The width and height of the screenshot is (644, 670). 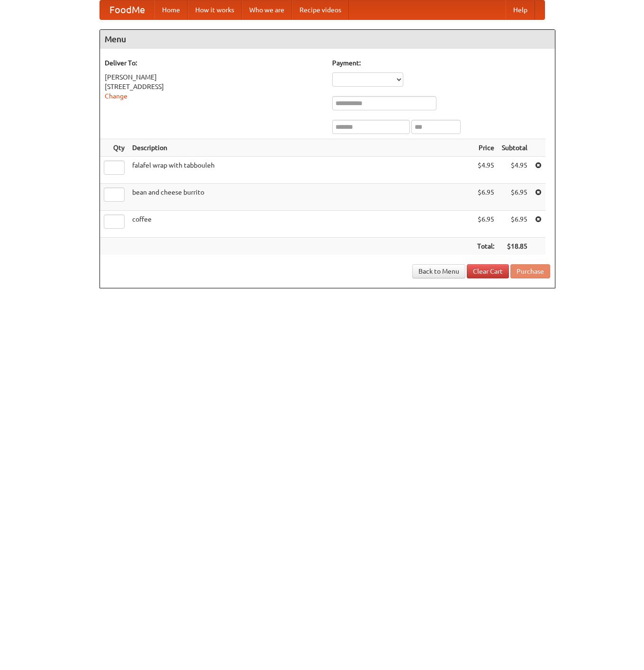 What do you see at coordinates (214, 63) in the screenshot?
I see `h5: Deliver To:` at bounding box center [214, 63].